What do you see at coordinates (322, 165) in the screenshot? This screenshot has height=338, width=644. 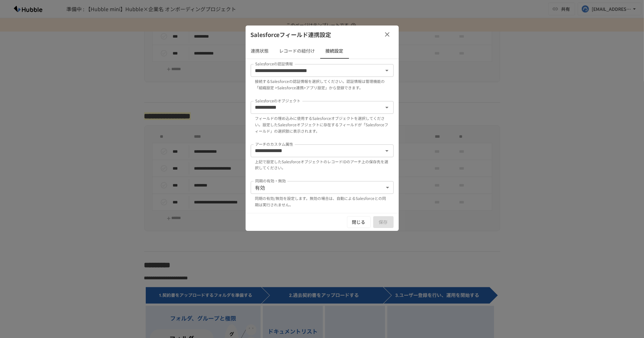 I see `p: 上記で設定したSalesforceオブジェクトのレコードIDのアーチ上の保存先を選択してください。` at bounding box center [322, 165].